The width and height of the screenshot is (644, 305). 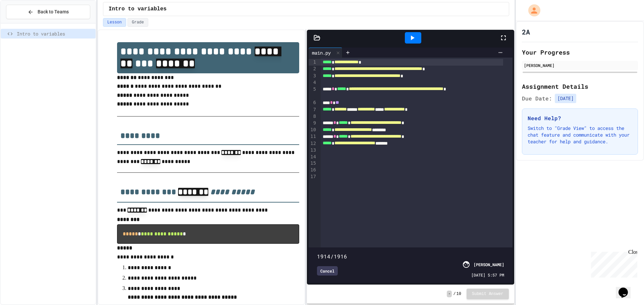 I want to click on div: 4, so click(x=312, y=83).